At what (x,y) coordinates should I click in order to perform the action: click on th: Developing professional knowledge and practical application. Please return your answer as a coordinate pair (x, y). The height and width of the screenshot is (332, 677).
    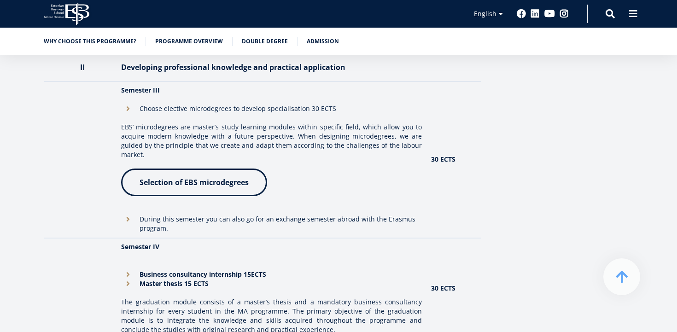
    Looking at the image, I should click on (271, 68).